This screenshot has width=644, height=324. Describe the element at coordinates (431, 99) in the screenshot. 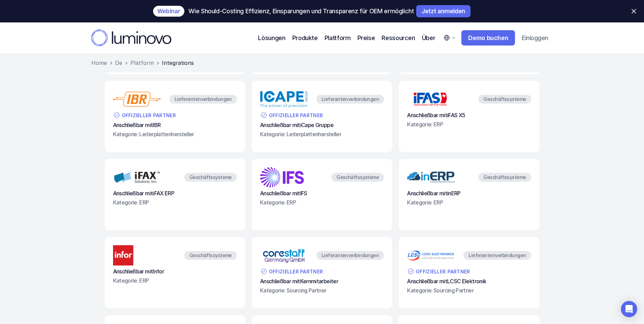

I see `img: Ifax X5 Logo` at that location.